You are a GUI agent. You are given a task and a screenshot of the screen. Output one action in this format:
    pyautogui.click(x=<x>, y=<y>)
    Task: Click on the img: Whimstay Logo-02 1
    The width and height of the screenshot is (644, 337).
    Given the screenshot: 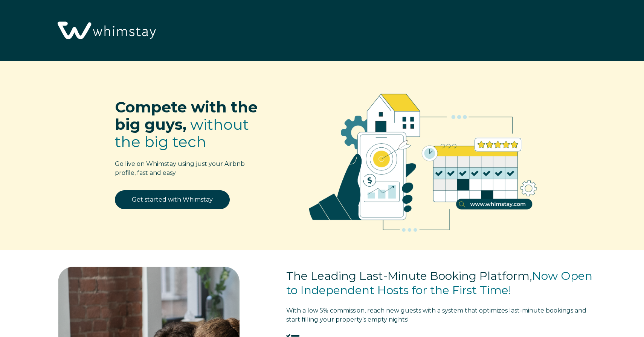 What is the action you would take?
    pyautogui.click(x=106, y=31)
    